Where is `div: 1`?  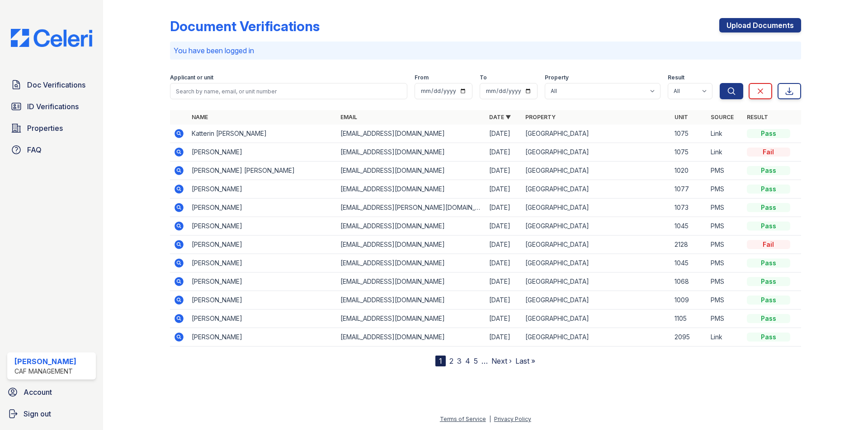
div: 1 is located at coordinates (440, 361).